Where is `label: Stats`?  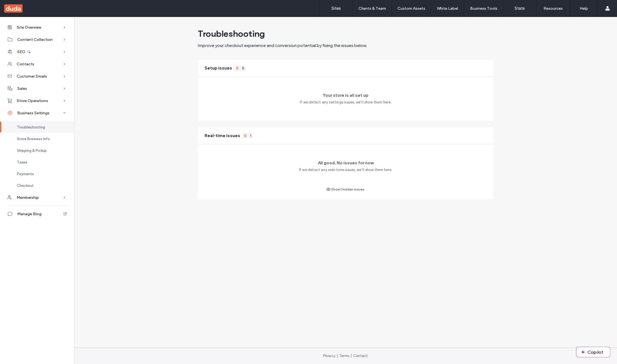
label: Stats is located at coordinates (519, 8).